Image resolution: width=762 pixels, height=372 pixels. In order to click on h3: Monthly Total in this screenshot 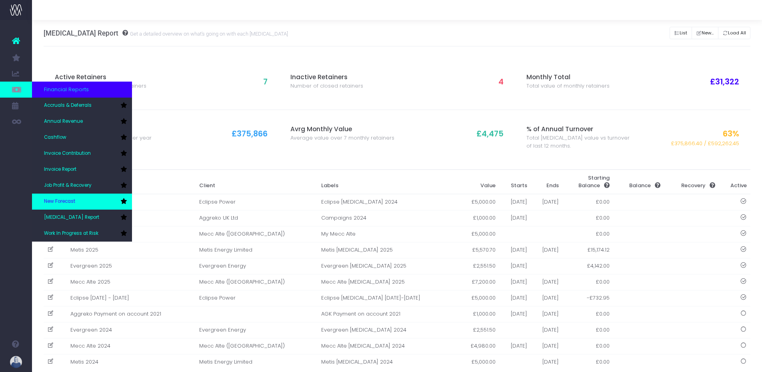, I will do `click(580, 77)`.